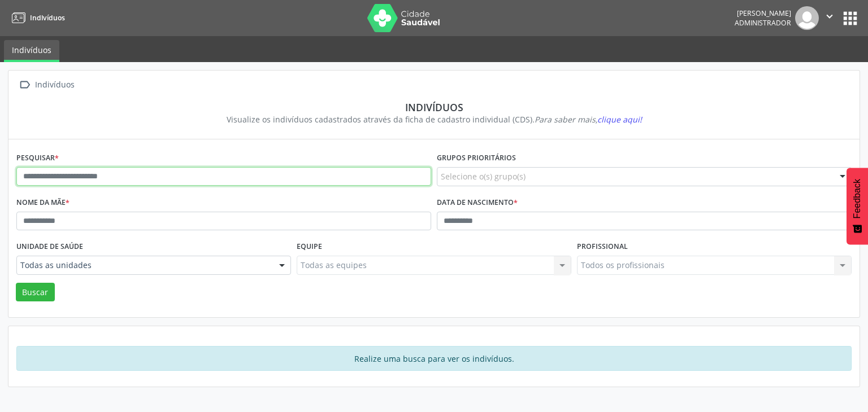 The image size is (868, 412). Describe the element at coordinates (477, 203) in the screenshot. I see `label: Data de nascimento` at that location.